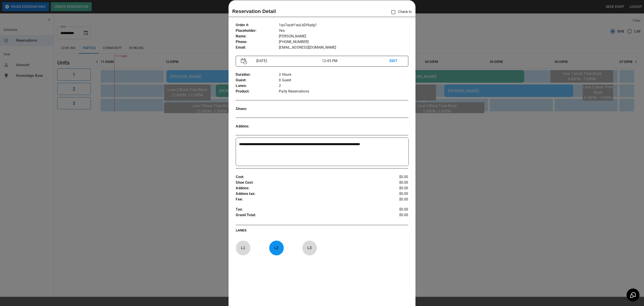 The width and height of the screenshot is (644, 306). What do you see at coordinates (254, 11) in the screenshot?
I see `p: Reservation Detail` at bounding box center [254, 11].